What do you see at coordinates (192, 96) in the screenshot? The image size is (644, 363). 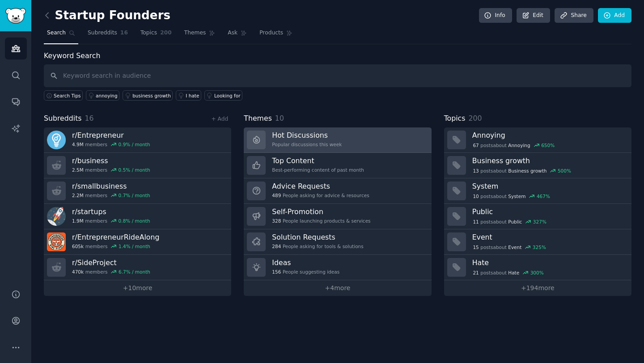 I see `div: I hate` at bounding box center [192, 96].